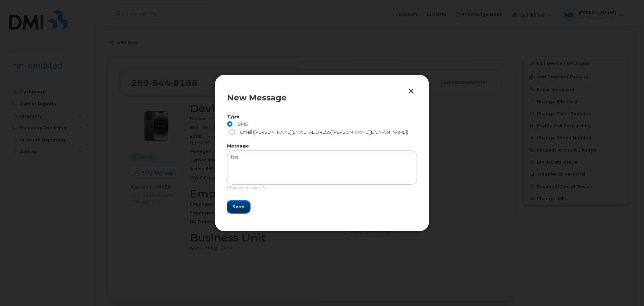  I want to click on span: SMS, so click(242, 124).